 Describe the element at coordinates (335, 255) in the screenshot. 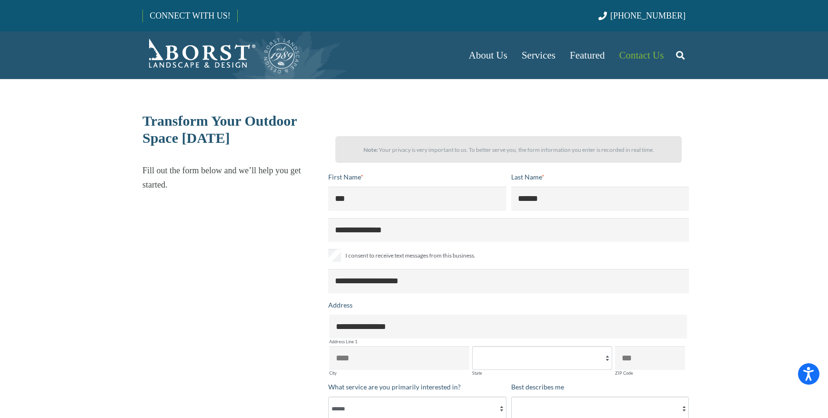

I see `input: I consent to receive text messages from this business.` at that location.